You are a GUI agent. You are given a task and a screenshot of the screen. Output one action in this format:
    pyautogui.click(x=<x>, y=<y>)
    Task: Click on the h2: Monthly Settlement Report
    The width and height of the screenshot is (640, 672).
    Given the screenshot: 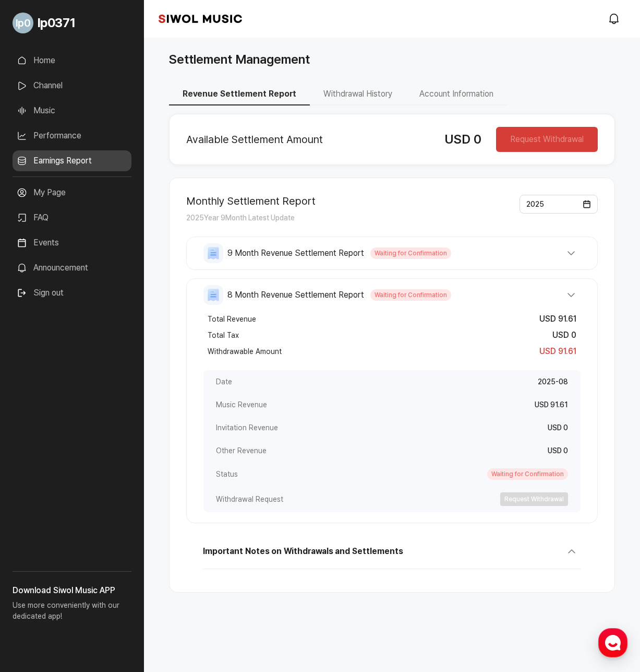 What is the action you would take?
    pyautogui.click(x=251, y=201)
    